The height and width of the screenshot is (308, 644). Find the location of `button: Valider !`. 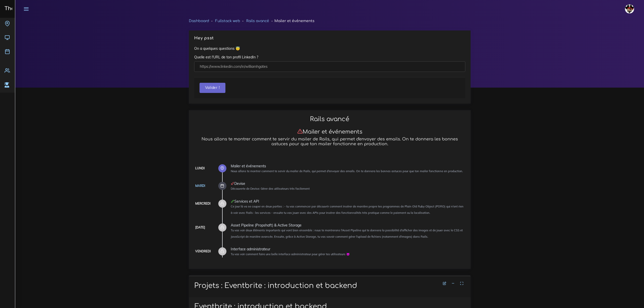

button: Valider ! is located at coordinates (213, 88).